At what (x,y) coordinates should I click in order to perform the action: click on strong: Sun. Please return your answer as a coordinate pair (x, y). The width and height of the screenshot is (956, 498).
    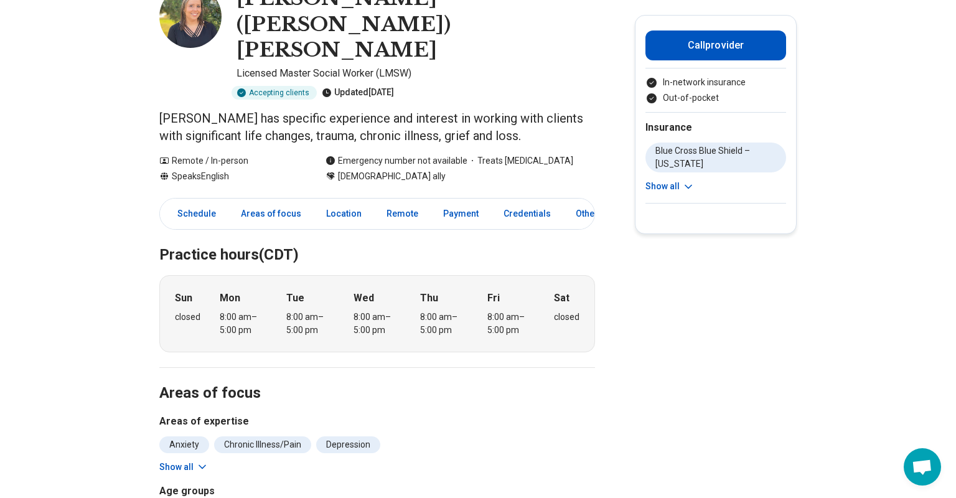
    Looking at the image, I should click on (184, 298).